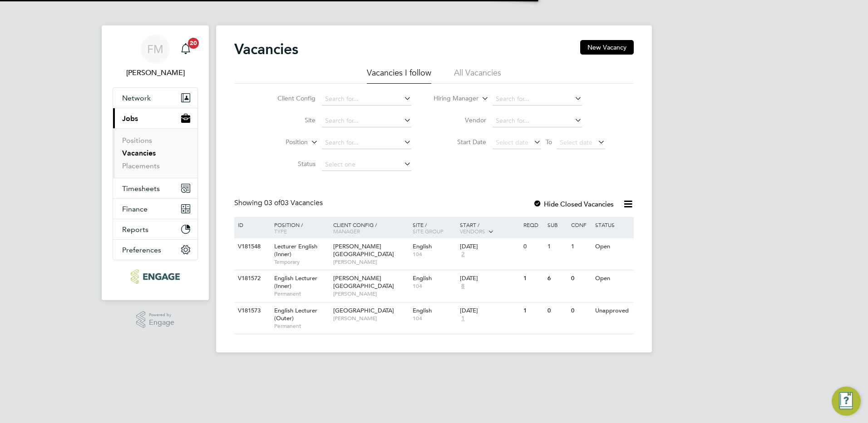  Describe the element at coordinates (289, 120) in the screenshot. I see `label: Site` at that location.